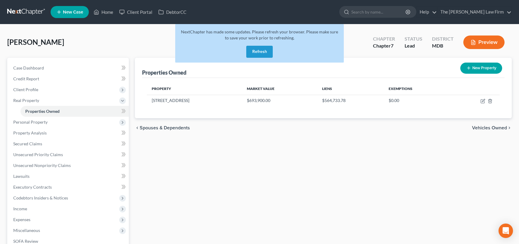 This screenshot has height=244, width=519. I want to click on td: $693,900.00, so click(279, 100).